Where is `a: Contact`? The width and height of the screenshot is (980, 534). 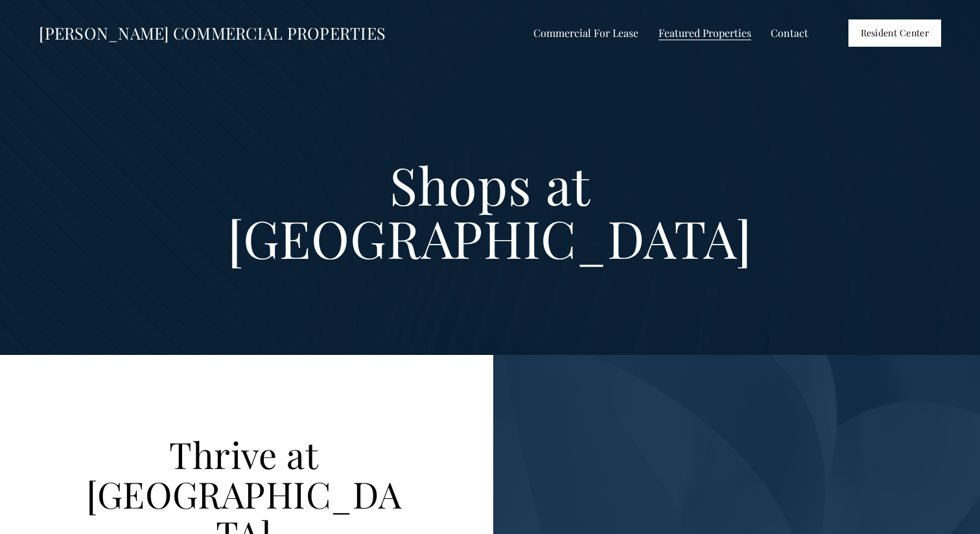 a: Contact is located at coordinates (789, 33).